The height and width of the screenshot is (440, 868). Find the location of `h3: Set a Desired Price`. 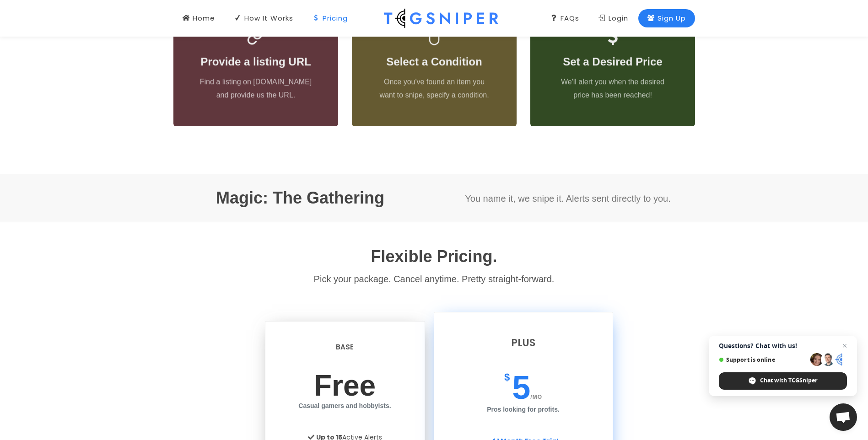

h3: Set a Desired Price is located at coordinates (613, 62).